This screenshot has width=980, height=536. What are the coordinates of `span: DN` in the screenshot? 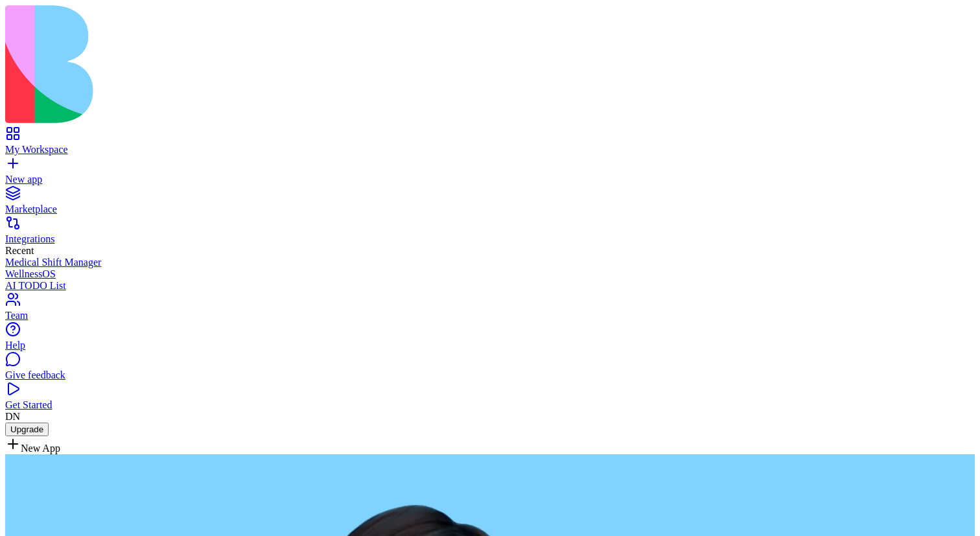 It's located at (13, 416).